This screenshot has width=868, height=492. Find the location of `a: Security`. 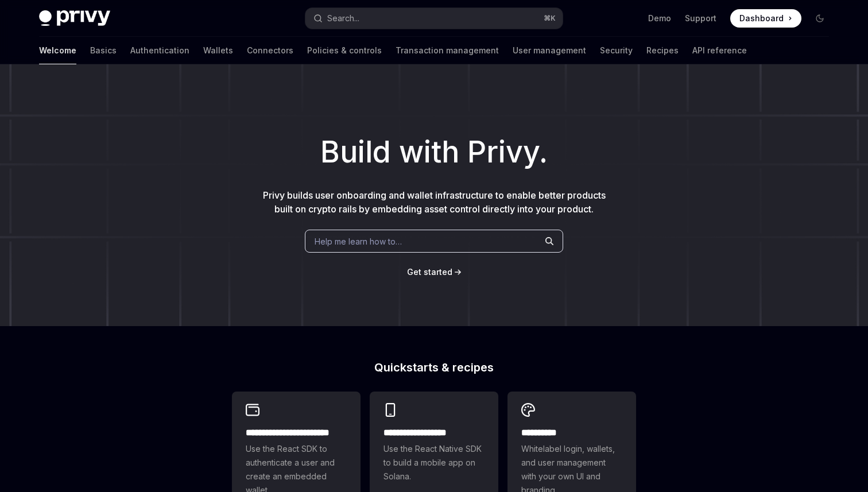

a: Security is located at coordinates (616, 51).